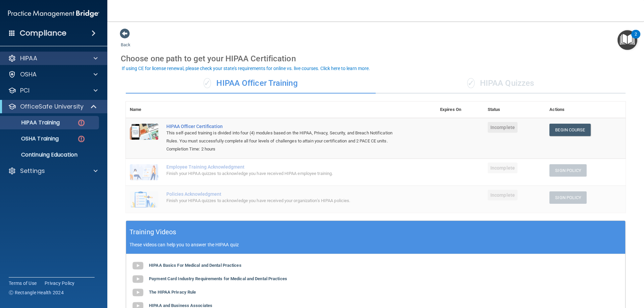  What do you see at coordinates (284, 201) in the screenshot?
I see `div: Finish your HIPAA quizzes to acknowledge you have received your organization’s HIPAA policies.` at bounding box center [284, 201].